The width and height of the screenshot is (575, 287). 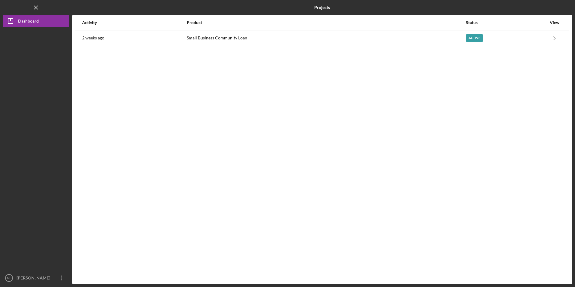 What do you see at coordinates (326, 38) in the screenshot?
I see `div: Small Business Community Loan` at bounding box center [326, 38].